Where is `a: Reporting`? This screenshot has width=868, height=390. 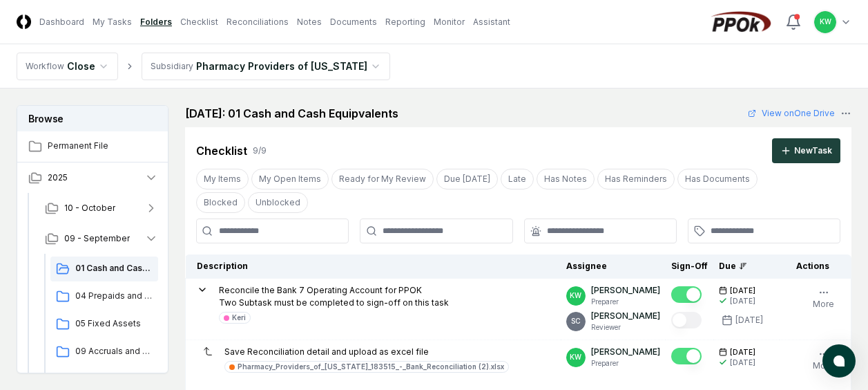 a: Reporting is located at coordinates (405, 22).